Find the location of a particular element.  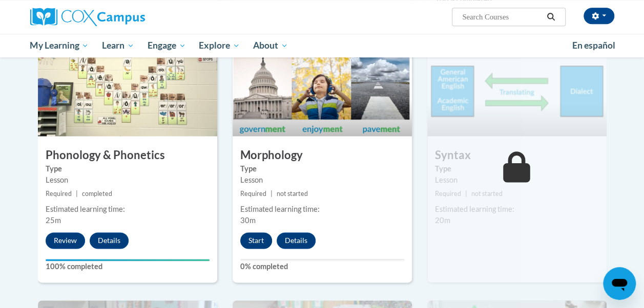

button: Review is located at coordinates (65, 241).